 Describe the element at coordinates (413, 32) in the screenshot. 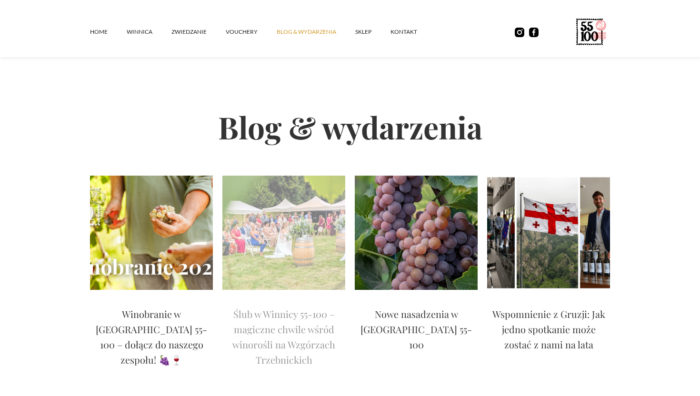

I see `a: kontakt` at that location.